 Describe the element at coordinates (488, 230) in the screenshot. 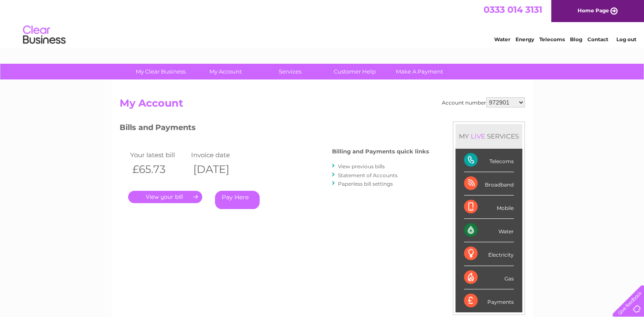

I see `div: Water` at that location.